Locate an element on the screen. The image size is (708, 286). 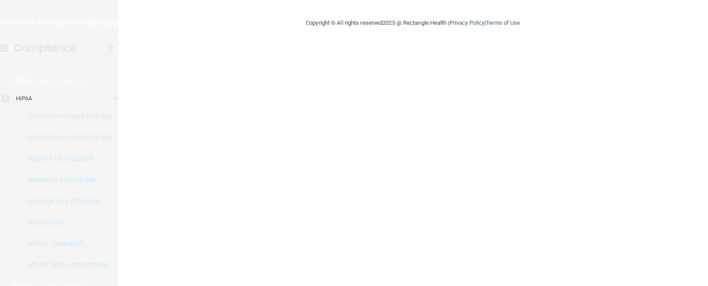
p: HIPAA Risk Assessment is located at coordinates (66, 265).